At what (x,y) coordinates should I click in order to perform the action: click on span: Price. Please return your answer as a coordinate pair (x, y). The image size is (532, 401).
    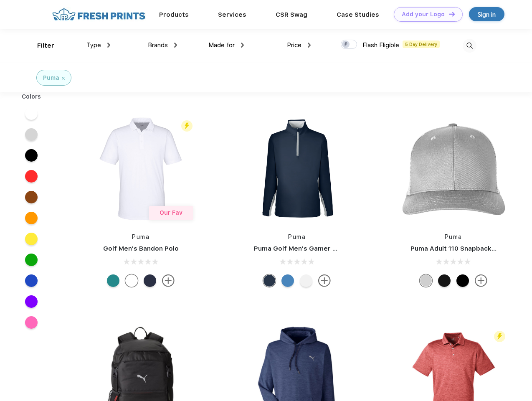
    Looking at the image, I should click on (294, 45).